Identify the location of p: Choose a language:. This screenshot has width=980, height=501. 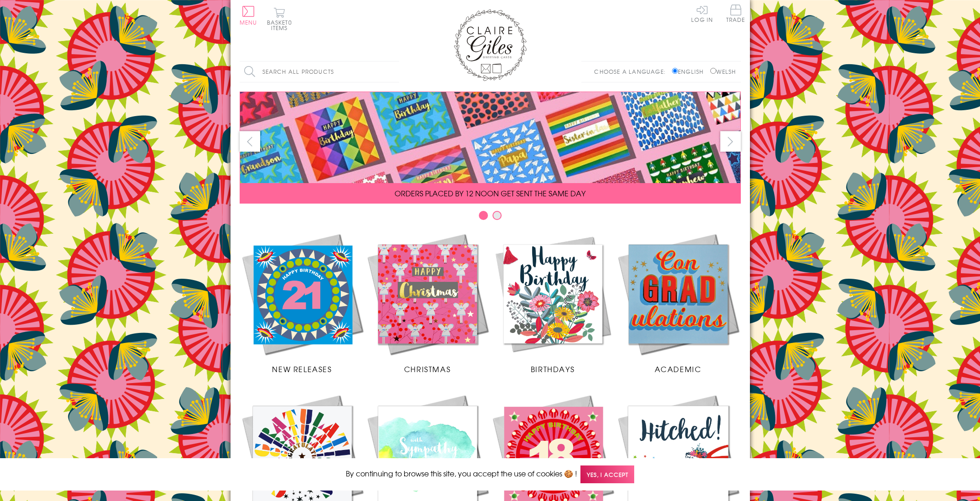
(632, 71).